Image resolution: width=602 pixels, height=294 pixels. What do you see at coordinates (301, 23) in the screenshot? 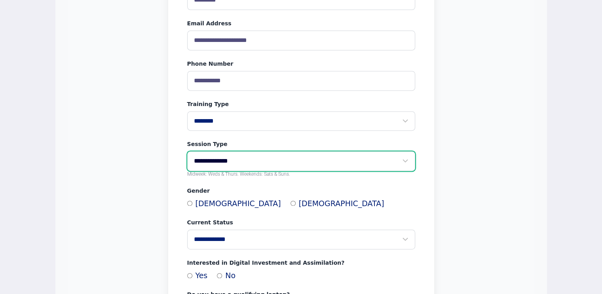
I see `label: Email Address` at bounding box center [301, 23].